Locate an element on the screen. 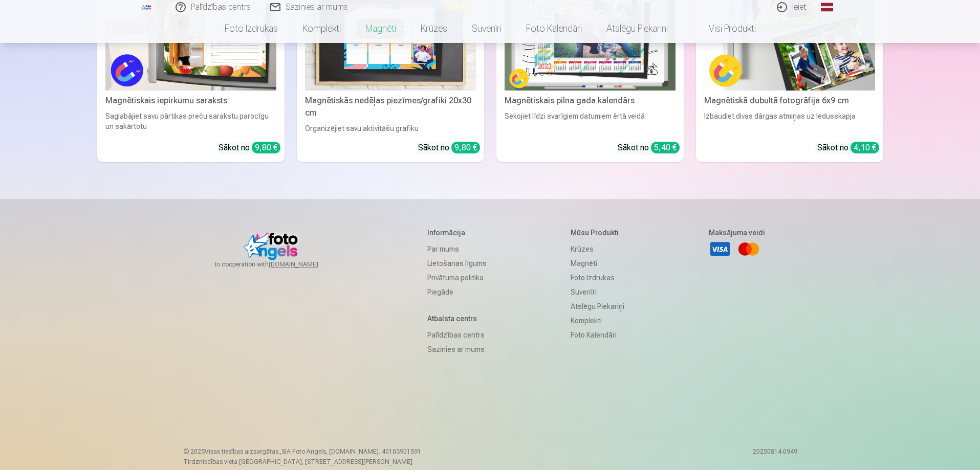  div: Saglabājiet savu pārtikas preču sarakstu parocīgu un sakārtotu is located at coordinates (191, 122).